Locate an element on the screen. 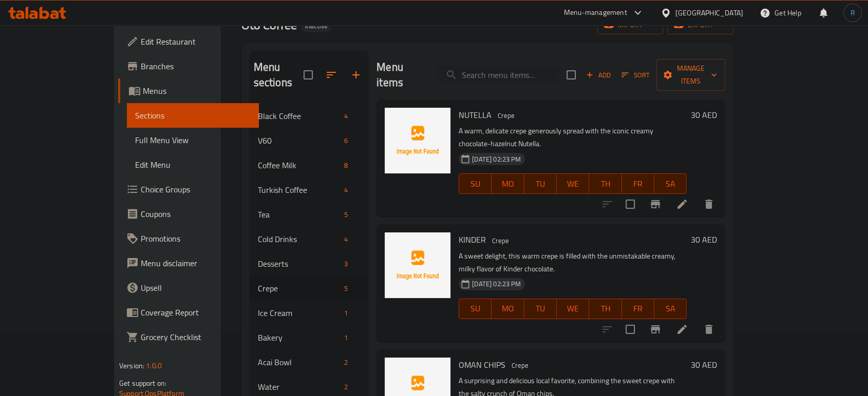 This screenshot has width=868, height=396. button: TU is located at coordinates (540, 184).